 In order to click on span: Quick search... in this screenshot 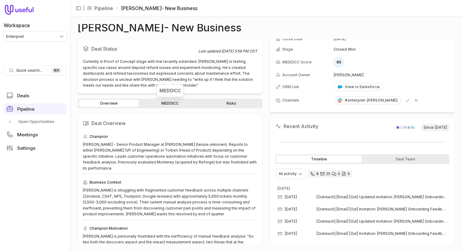, I will do `click(29, 71)`.